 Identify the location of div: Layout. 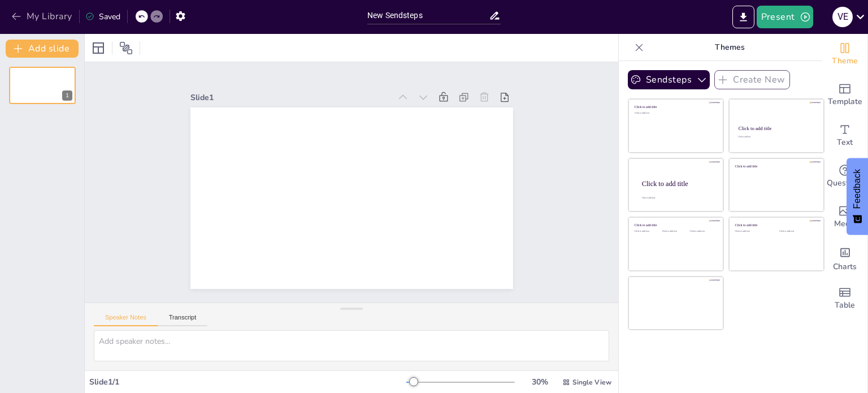
(98, 48).